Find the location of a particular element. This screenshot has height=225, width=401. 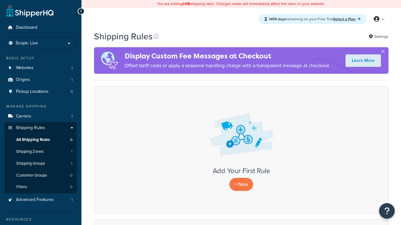

span: All Shipping Rules is located at coordinates (33, 140).